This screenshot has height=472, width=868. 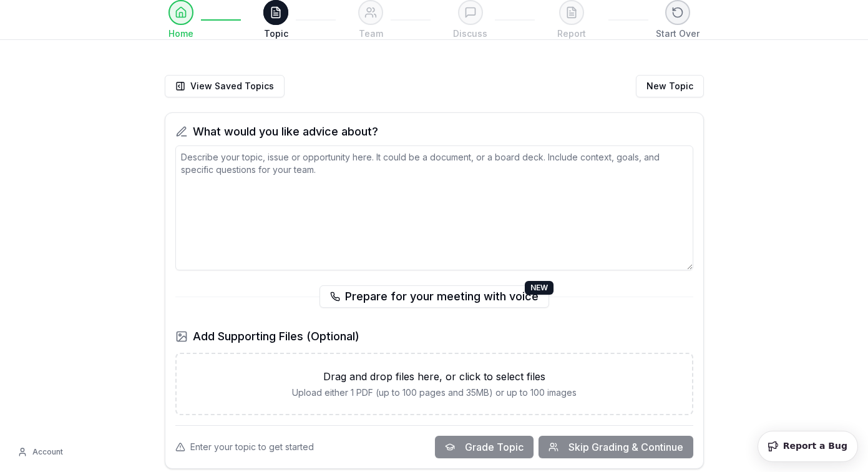 I want to click on p: Upload either 1 PDF (up to 100 pages and 35MB) or up to 100 images, so click(x=434, y=393).